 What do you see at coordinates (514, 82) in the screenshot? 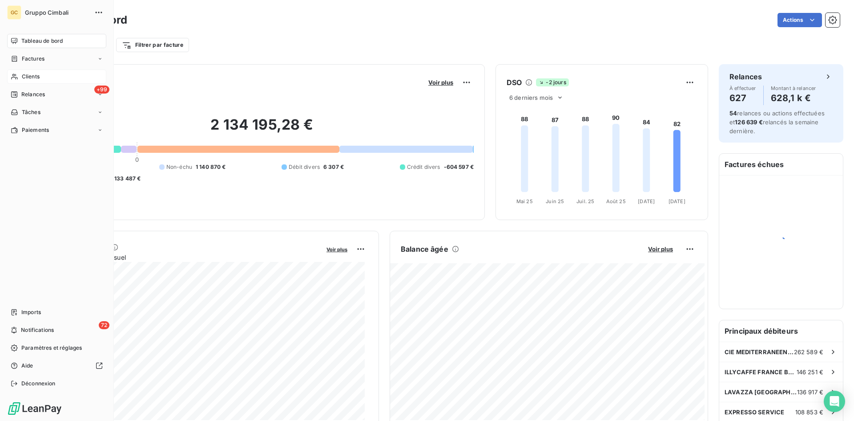
I see `h6: DSO` at bounding box center [514, 82].